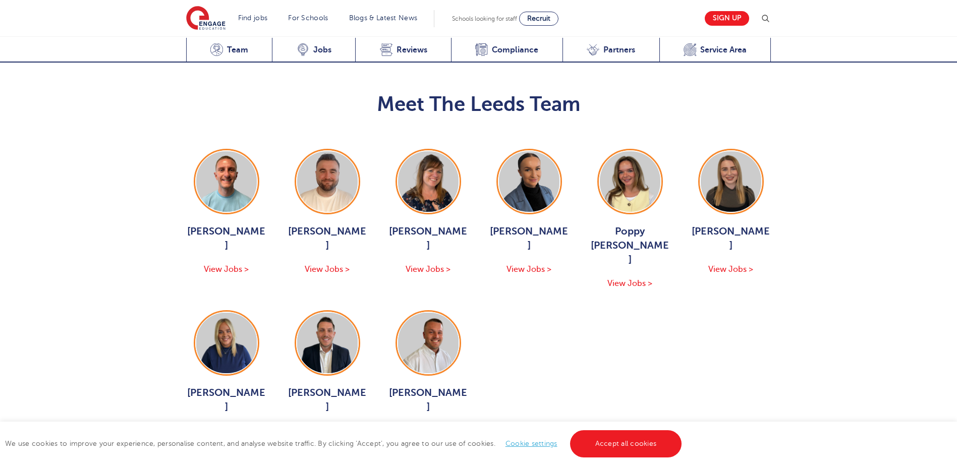  Describe the element at coordinates (539, 18) in the screenshot. I see `span: Recruit` at that location.